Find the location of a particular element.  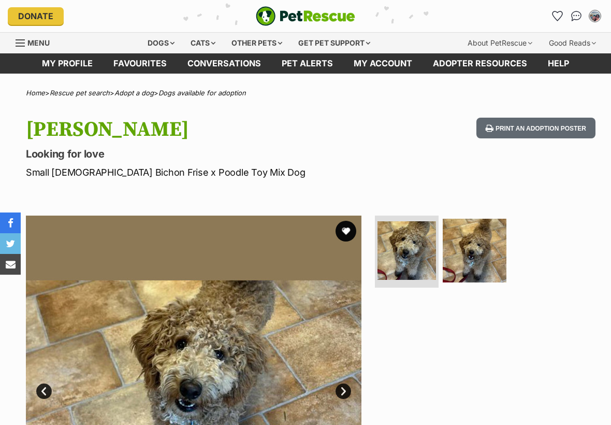

a: My account is located at coordinates (383, 63).